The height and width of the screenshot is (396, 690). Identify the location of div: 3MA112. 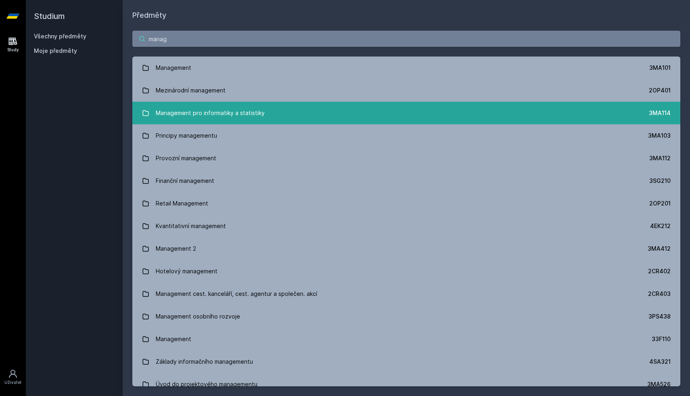
(660, 158).